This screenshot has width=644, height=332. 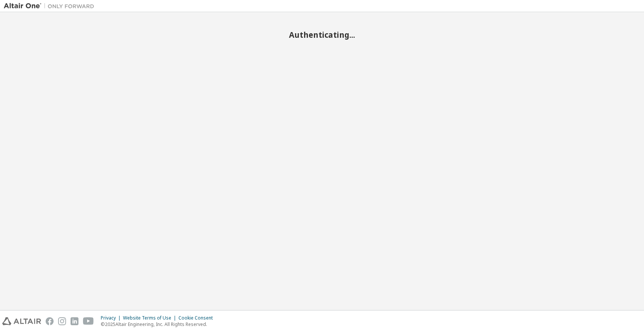 I want to click on img: altair_logo.svg, so click(x=22, y=321).